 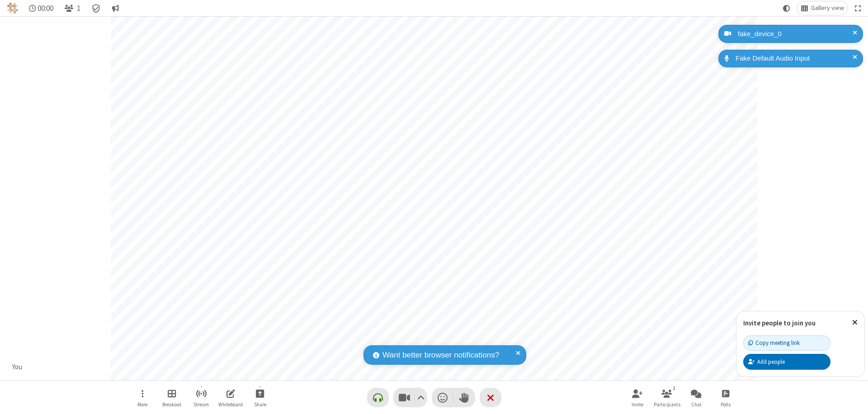 What do you see at coordinates (786, 362) in the screenshot?
I see `button: Add people` at bounding box center [786, 362].